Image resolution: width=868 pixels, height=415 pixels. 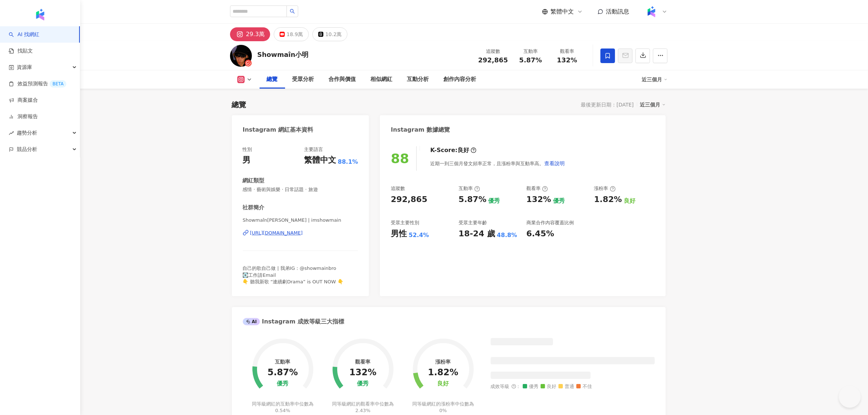 I want to click on div: 18-24 歲, so click(x=477, y=234).